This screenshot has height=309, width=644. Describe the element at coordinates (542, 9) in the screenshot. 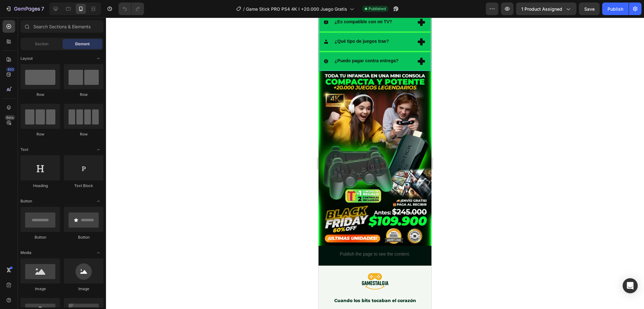

I see `span: 1 product assigned` at that location.